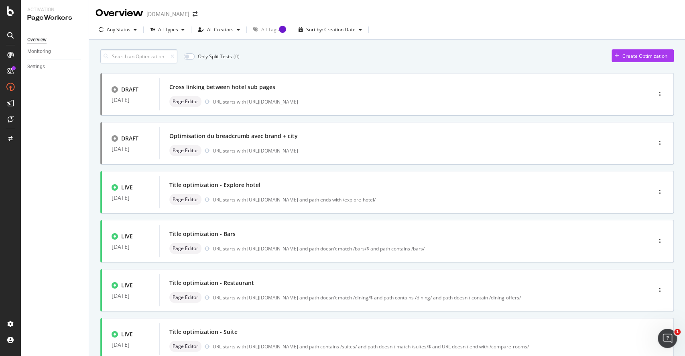 The image size is (685, 356). Describe the element at coordinates (55, 51) in the screenshot. I see `a: Monitoring` at that location.